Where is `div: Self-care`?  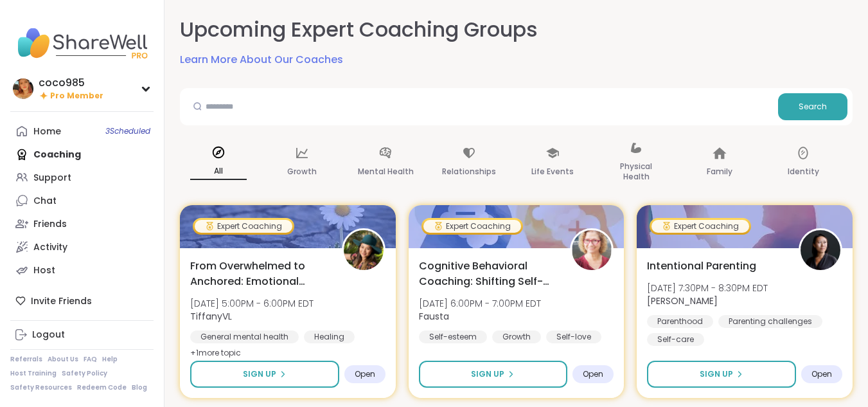
div: Self-care is located at coordinates (675, 340).